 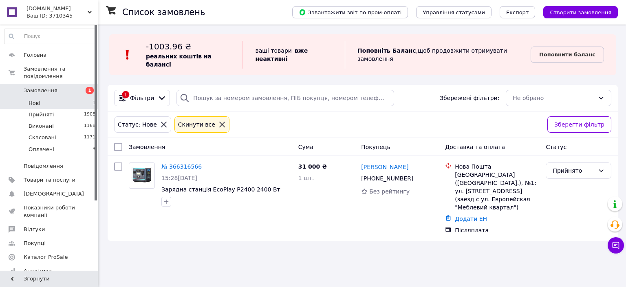 What do you see at coordinates (50, 36) in the screenshot?
I see `input: Пошук` at bounding box center [50, 36].